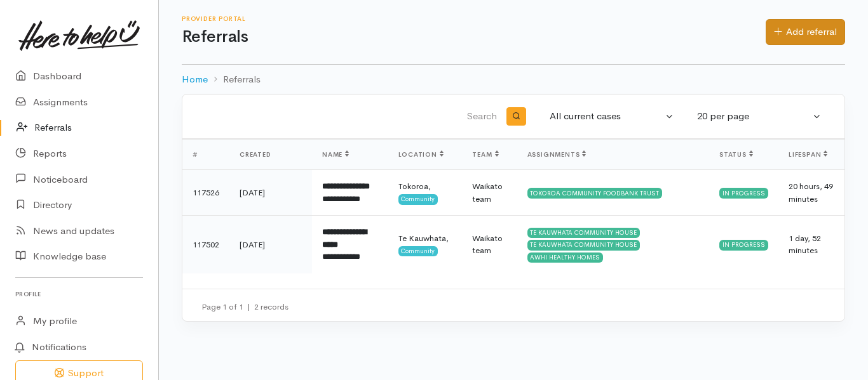  What do you see at coordinates (414, 186) in the screenshot?
I see `span: Tokoroa,` at bounding box center [414, 186].